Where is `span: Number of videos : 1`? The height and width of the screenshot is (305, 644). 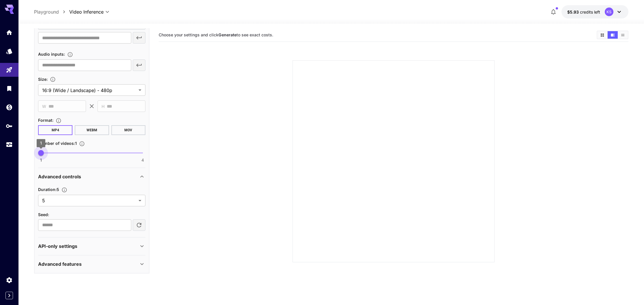 span: Number of videos : 1 is located at coordinates (58, 143).